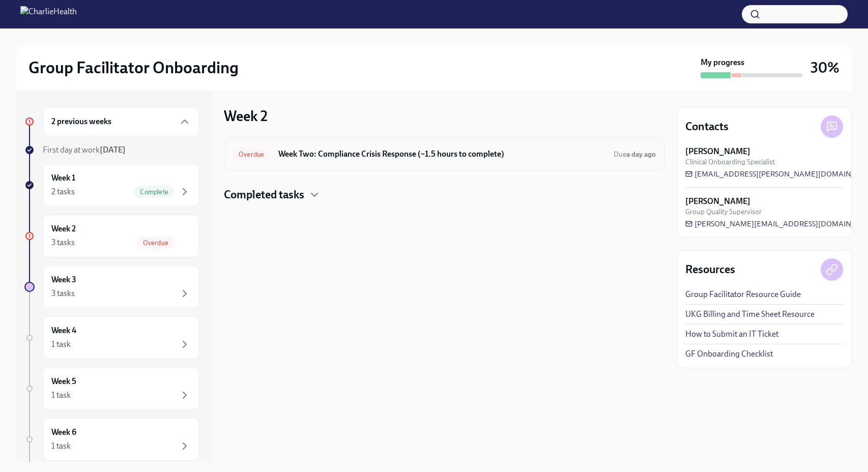 The height and width of the screenshot is (472, 868). I want to click on h6: Week 5, so click(64, 381).